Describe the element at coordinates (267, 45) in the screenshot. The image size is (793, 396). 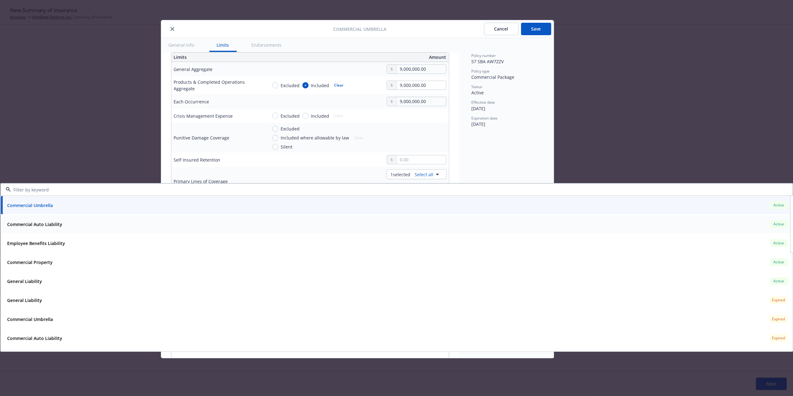
I see `button: Endorsements` at that location.